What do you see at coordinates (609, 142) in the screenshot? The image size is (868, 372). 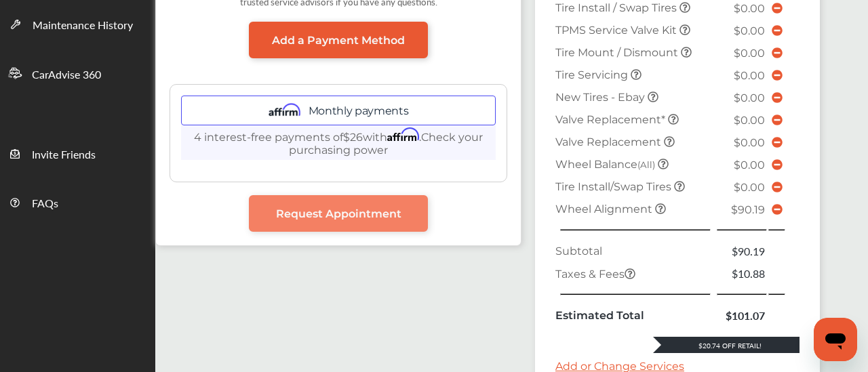 I see `span: Valve Replacement` at bounding box center [609, 142].